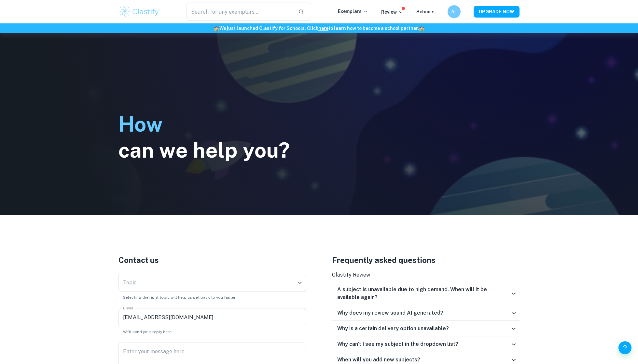 This screenshot has height=364, width=638. What do you see at coordinates (454, 12) in the screenshot?
I see `button: AL` at bounding box center [454, 12].